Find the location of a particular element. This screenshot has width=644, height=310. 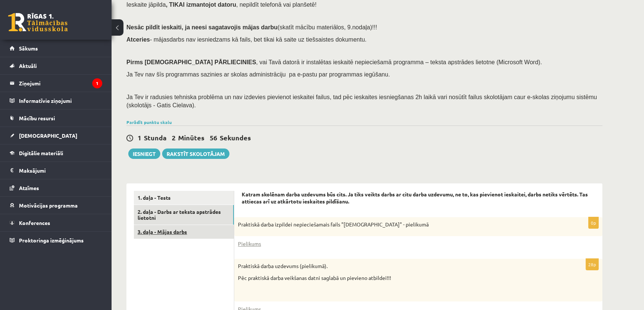

a: Rīgas 1. Tālmācības vidusskola is located at coordinates (38, 22).